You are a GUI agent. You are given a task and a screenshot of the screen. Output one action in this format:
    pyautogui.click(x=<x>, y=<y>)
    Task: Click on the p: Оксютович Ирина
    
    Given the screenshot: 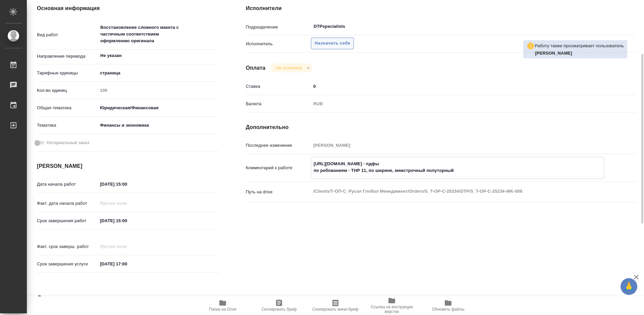 What is the action you would take?
    pyautogui.click(x=579, y=53)
    